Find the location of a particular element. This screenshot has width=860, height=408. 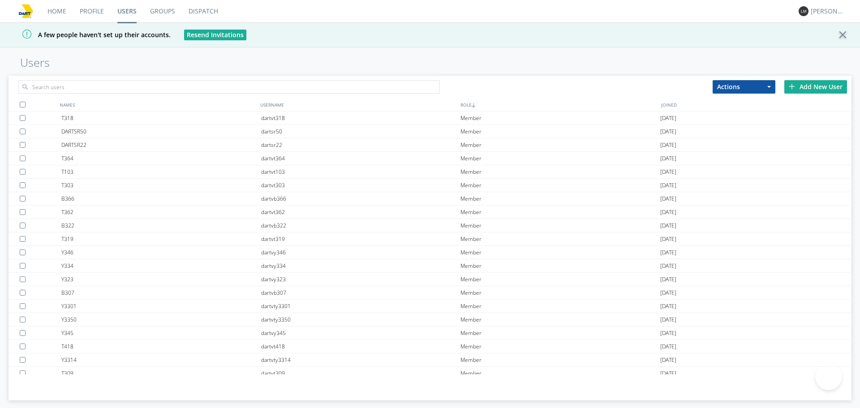

div: Y345 is located at coordinates (161, 333).